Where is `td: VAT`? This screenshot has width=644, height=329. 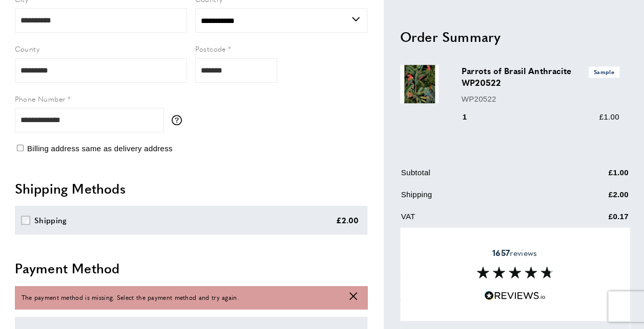 td: VAT is located at coordinates (479, 220).